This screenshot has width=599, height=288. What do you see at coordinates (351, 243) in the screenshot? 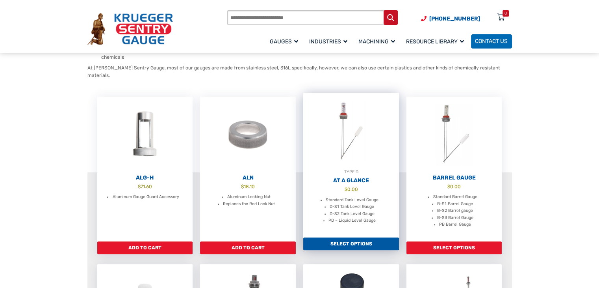
I see `a: Add to cart: “At A Glance”` at bounding box center [351, 243].